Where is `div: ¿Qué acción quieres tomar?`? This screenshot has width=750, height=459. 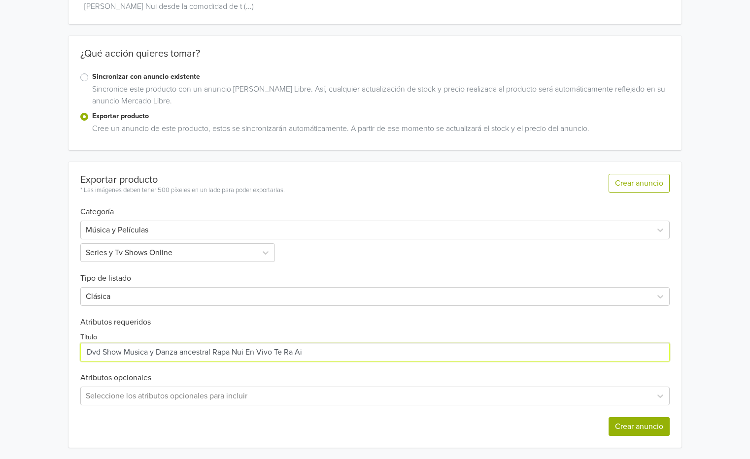
div: ¿Qué acción quieres tomar? is located at coordinates (374, 60).